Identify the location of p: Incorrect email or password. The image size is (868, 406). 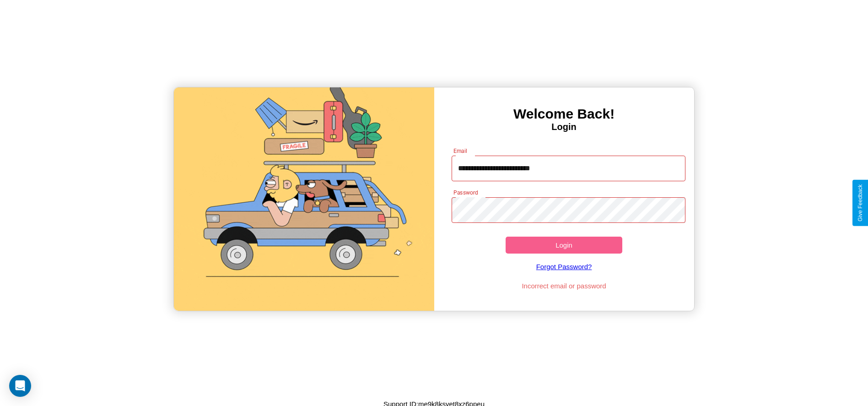
(564, 286).